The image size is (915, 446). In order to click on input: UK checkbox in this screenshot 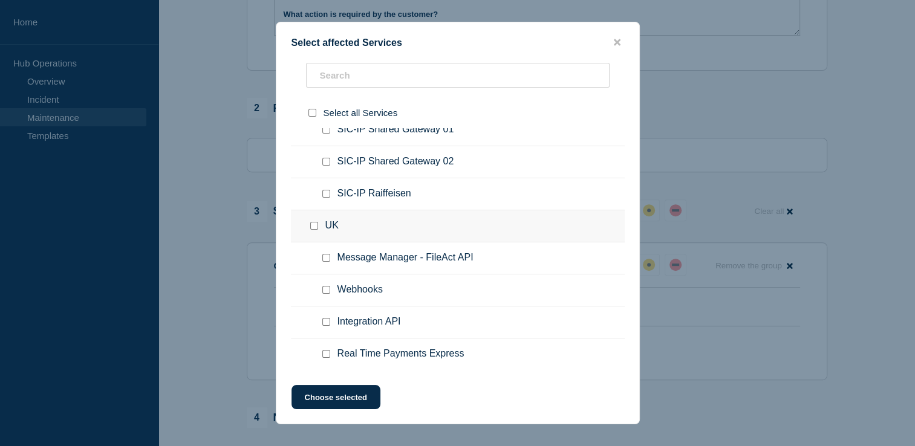, I will do `click(314, 226)`.